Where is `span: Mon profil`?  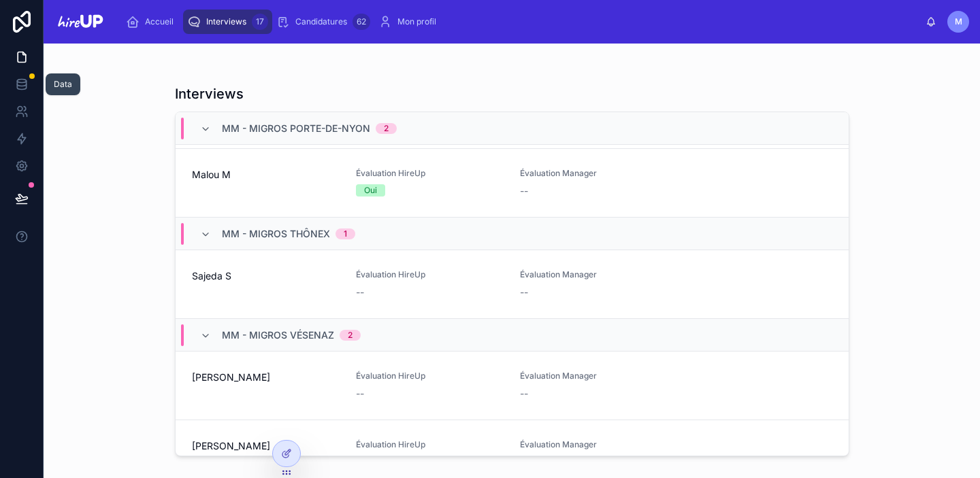 span: Mon profil is located at coordinates (416, 21).